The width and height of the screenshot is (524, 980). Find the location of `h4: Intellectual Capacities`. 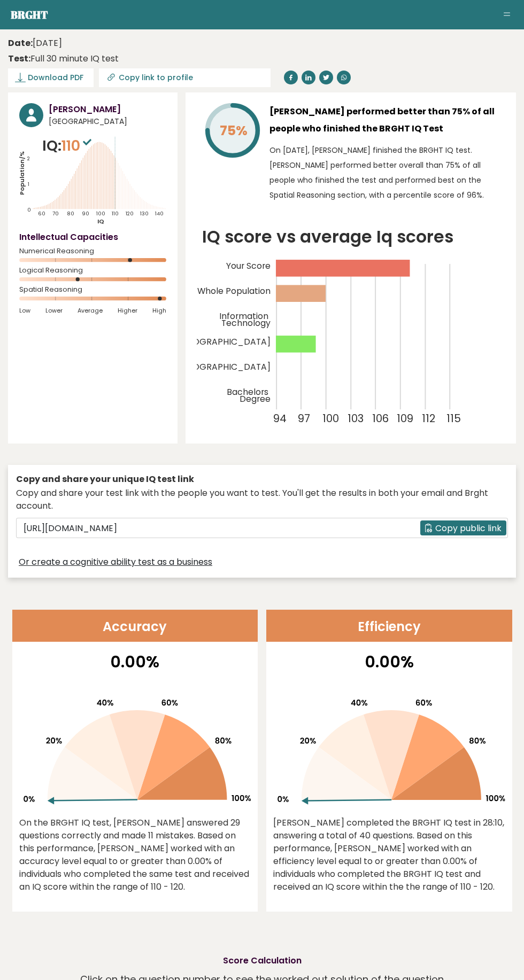

h4: Intellectual Capacities is located at coordinates (92, 237).